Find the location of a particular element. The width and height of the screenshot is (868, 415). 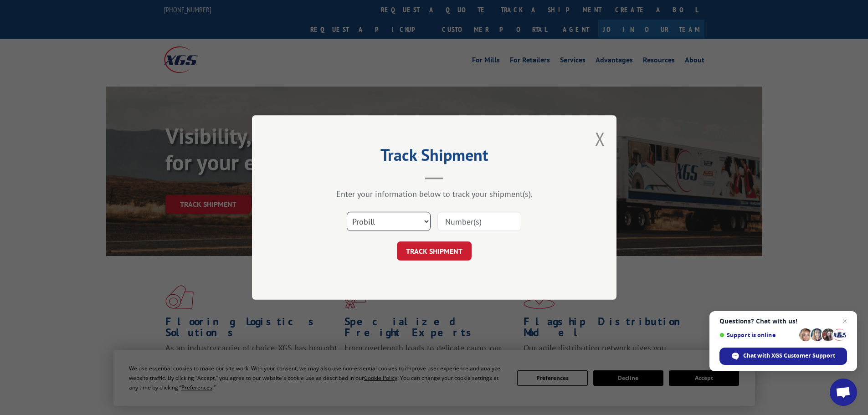

input: Number(s) is located at coordinates (479, 221).